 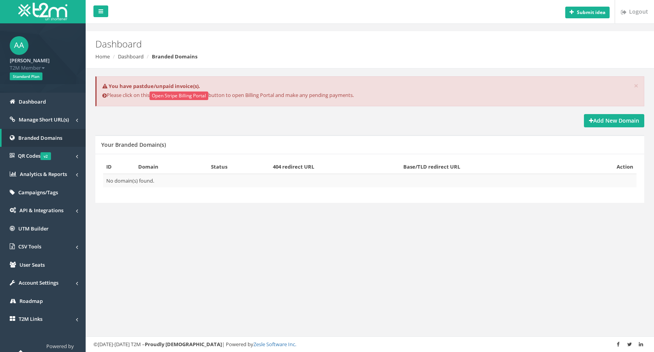 What do you see at coordinates (323, 44) in the screenshot?
I see `h2: Dashboard` at bounding box center [323, 44].